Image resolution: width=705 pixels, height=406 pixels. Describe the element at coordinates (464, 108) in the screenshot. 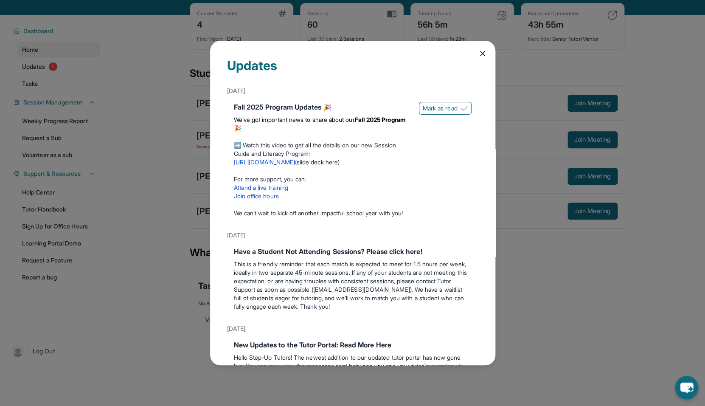

I see `img: Mark as read` at that location.